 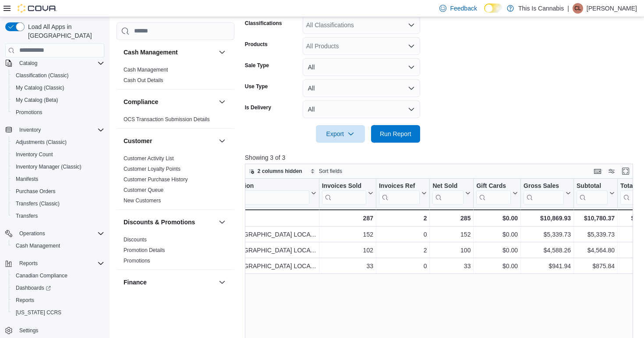 I want to click on button: Net Sold, so click(x=451, y=192).